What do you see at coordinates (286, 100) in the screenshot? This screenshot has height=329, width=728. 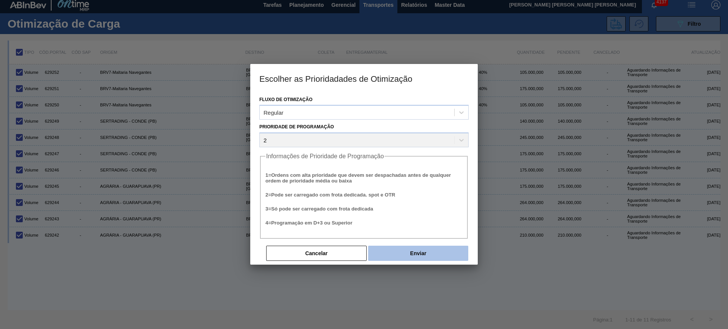 I see `label: Fluxo de Otimização` at bounding box center [286, 100].